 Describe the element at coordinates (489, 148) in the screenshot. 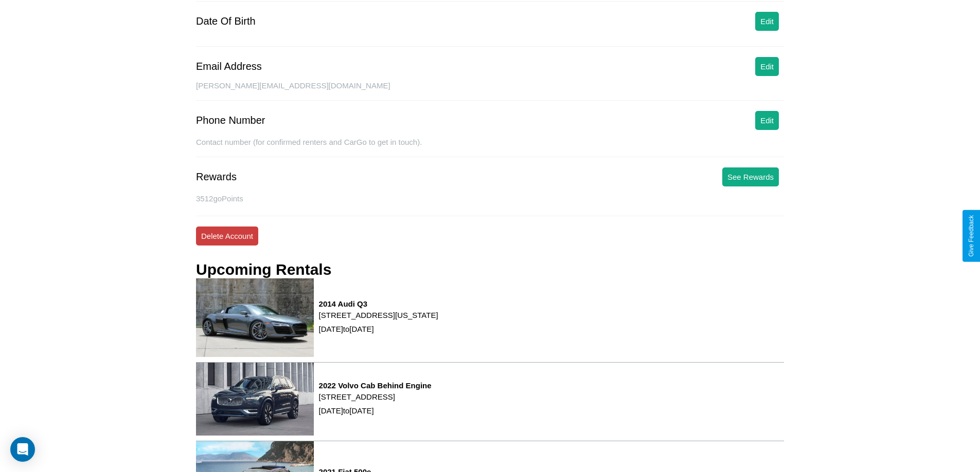

I see `div: Contact number (for confirmed renters and CarGo to get in touch).` at that location.